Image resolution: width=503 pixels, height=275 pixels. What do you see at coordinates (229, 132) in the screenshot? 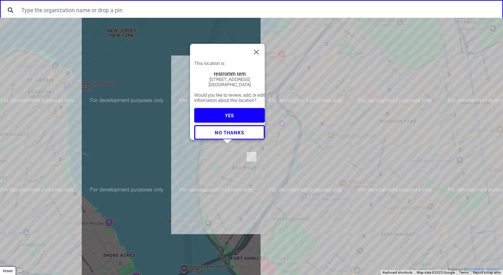
I see `span: NO THANKS` at bounding box center [229, 132].